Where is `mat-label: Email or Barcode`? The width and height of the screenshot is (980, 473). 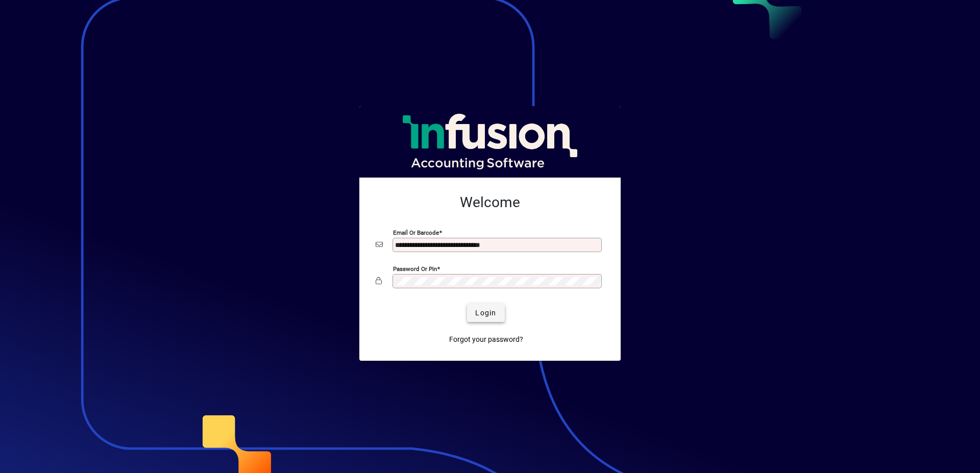 mat-label: Email or Barcode is located at coordinates (416, 233).